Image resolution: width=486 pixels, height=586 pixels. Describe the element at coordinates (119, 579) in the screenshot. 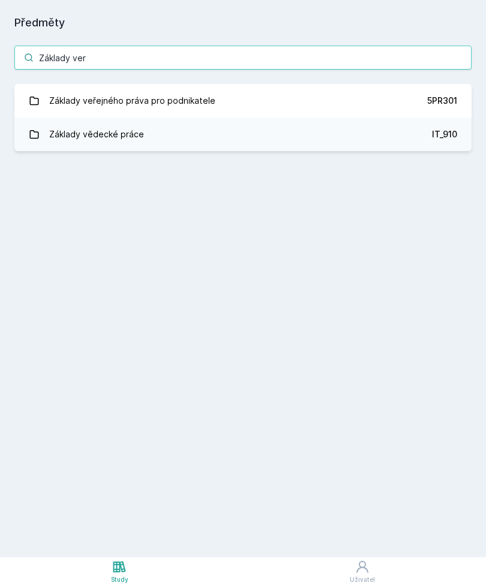

I see `div: Study` at that location.